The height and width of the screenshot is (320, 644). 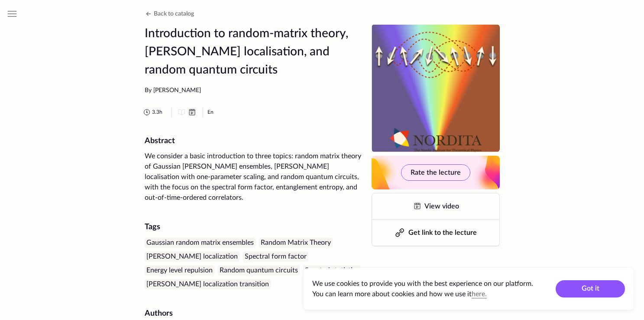 I want to click on div: Random quantum circuits, so click(x=259, y=270).